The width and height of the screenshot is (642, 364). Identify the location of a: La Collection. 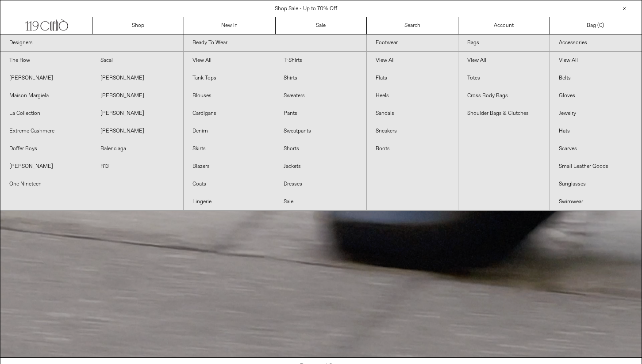
(46, 113).